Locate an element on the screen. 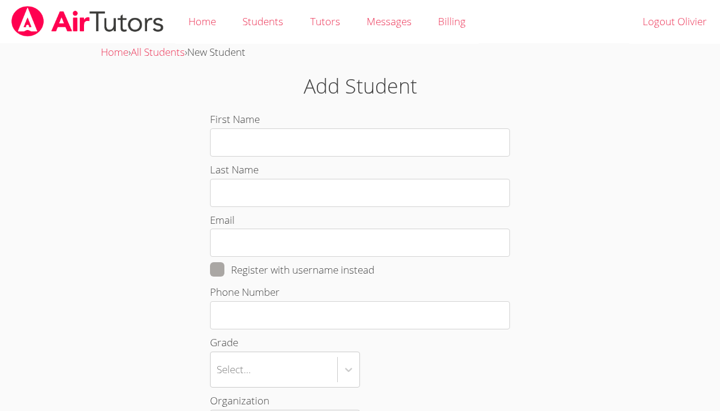 Image resolution: width=720 pixels, height=411 pixels. a: All Students is located at coordinates (158, 52).